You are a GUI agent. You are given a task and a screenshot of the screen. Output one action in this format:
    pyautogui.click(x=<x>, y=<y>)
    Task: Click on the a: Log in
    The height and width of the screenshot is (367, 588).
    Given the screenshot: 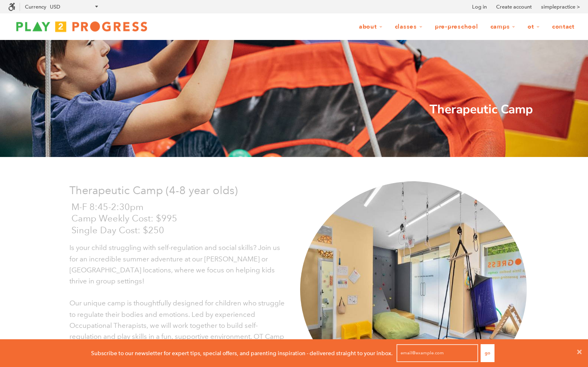 What is the action you would take?
    pyautogui.click(x=479, y=7)
    